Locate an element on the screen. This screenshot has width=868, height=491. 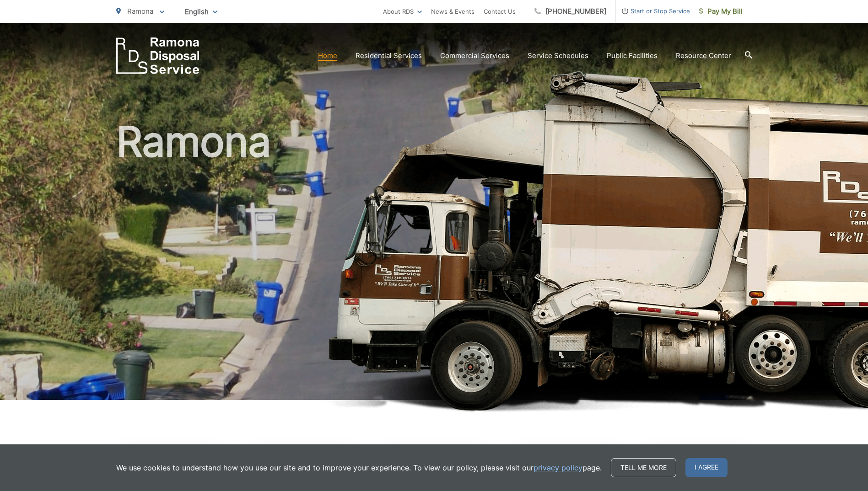
a: Contact Us is located at coordinates (500, 11).